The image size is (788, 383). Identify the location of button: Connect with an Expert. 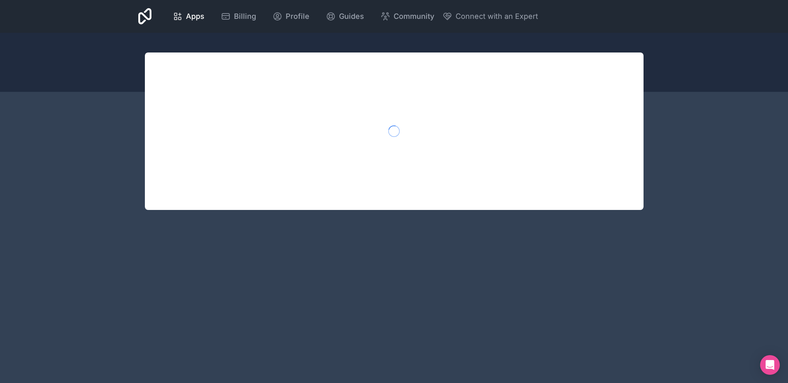
(490, 16).